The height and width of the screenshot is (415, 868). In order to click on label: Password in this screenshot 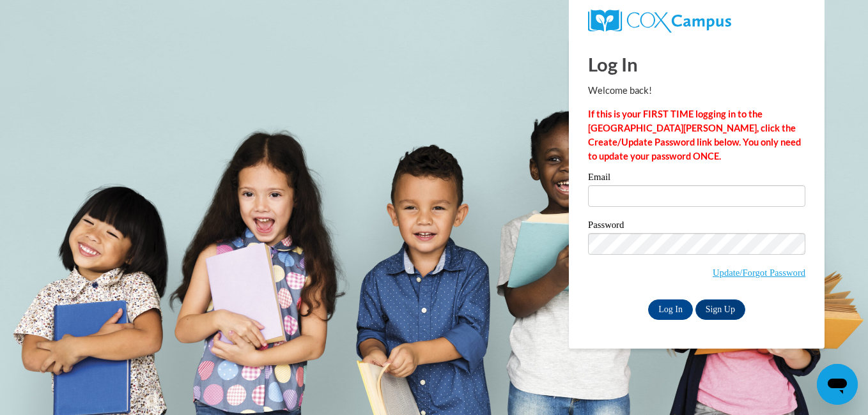, I will do `click(697, 227)`.